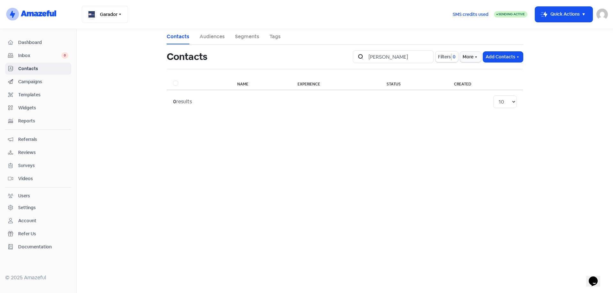 The width and height of the screenshot is (613, 293). I want to click on span: Documentation, so click(43, 247).